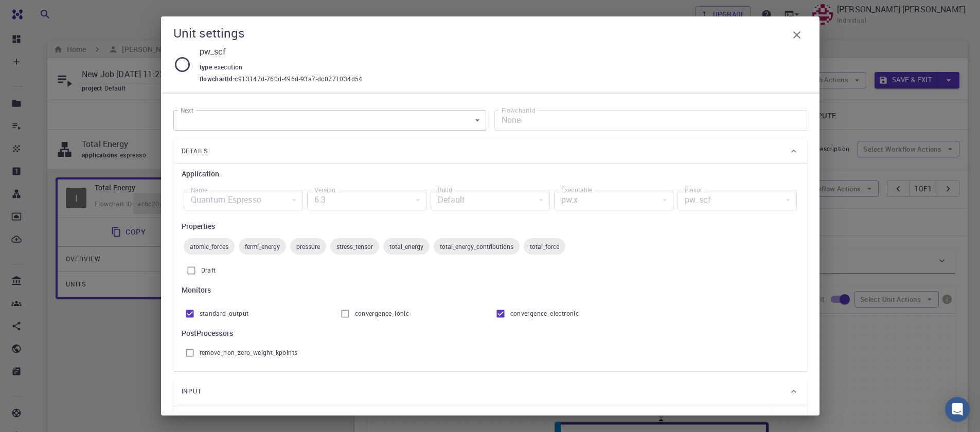 This screenshot has height=432, width=980. What do you see at coordinates (490, 391) in the screenshot?
I see `div: Input` at bounding box center [490, 391].